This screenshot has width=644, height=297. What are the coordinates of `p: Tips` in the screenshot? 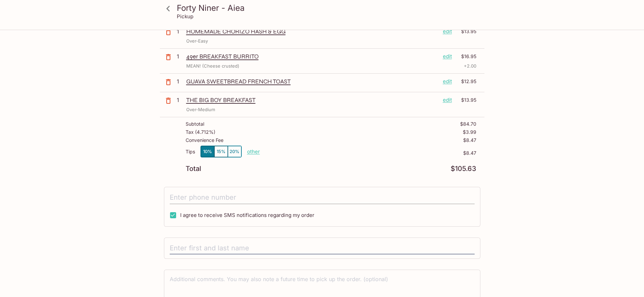 It's located at (190, 152).